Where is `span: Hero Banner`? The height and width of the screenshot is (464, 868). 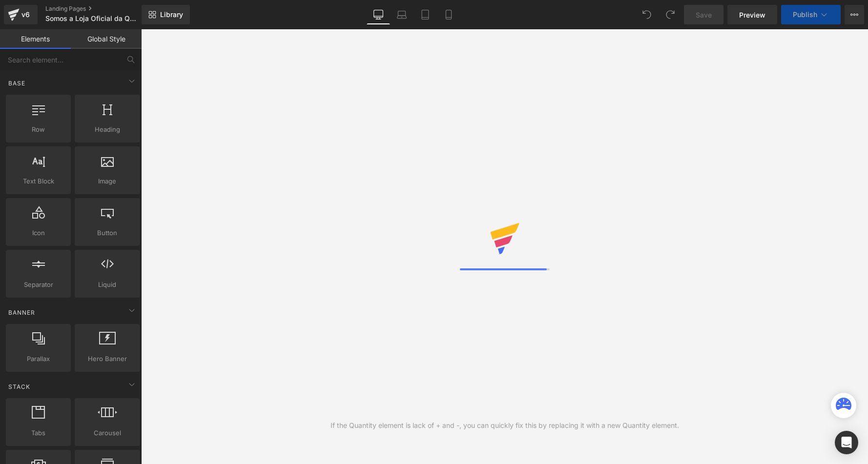 span: Hero Banner is located at coordinates (107, 359).